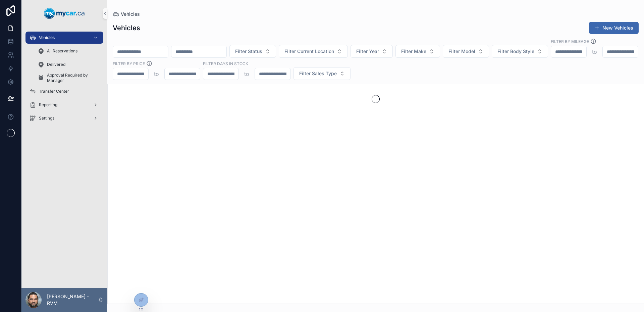  I want to click on span: Filter Year, so click(368, 52).